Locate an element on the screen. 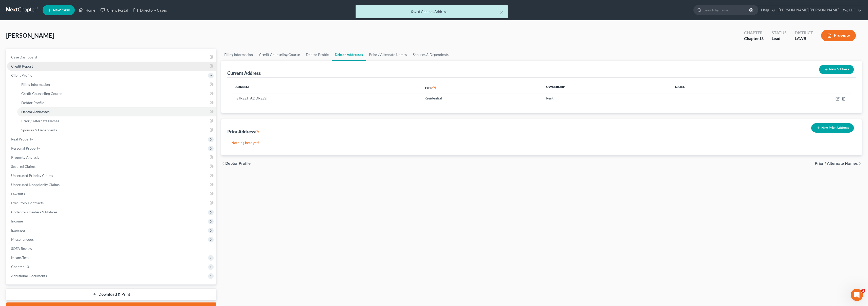 The width and height of the screenshot is (868, 306). span: Filing Information is located at coordinates (35, 84).